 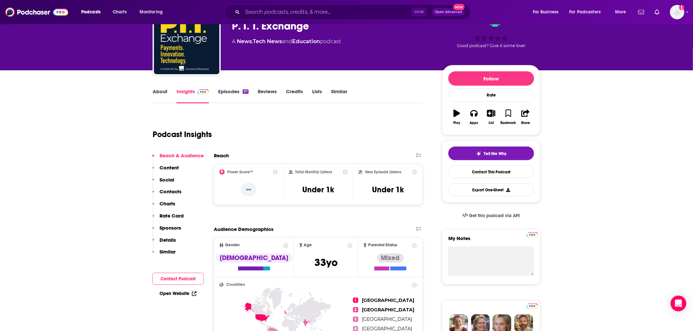 I want to click on a: Get this podcast via API, so click(x=491, y=216).